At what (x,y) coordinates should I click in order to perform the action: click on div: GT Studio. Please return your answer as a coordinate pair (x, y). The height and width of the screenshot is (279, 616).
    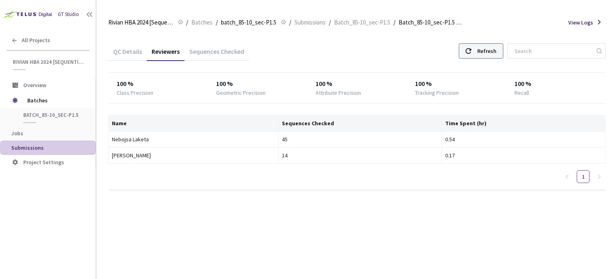
    Looking at the image, I should click on (68, 14).